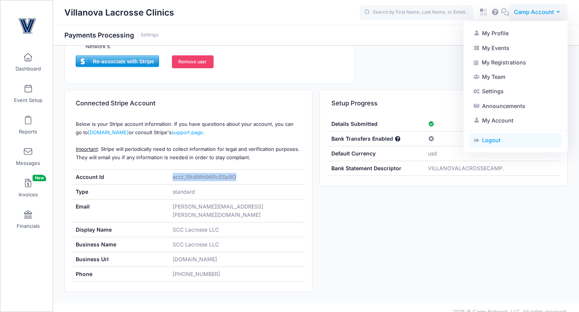 This screenshot has height=312, width=579. What do you see at coordinates (121, 259) in the screenshot?
I see `div: Business Url` at bounding box center [121, 259].